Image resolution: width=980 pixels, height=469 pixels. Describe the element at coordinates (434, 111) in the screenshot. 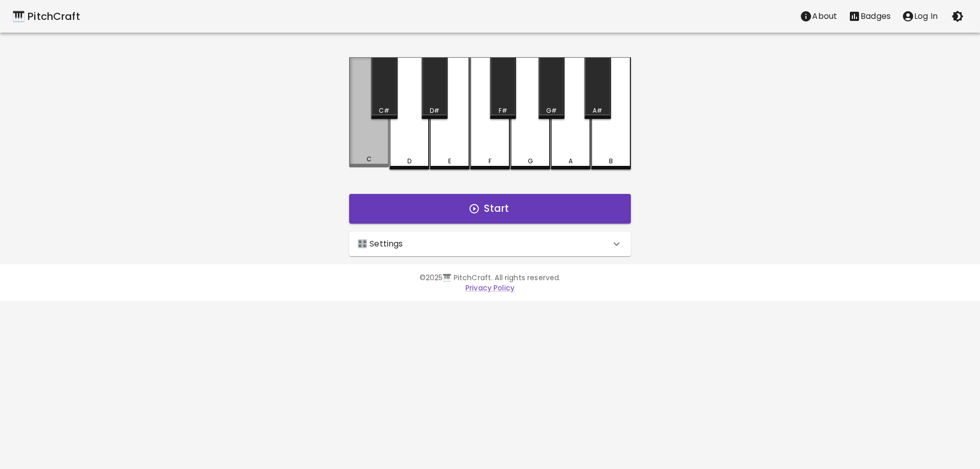

I see `div: D#` at that location.